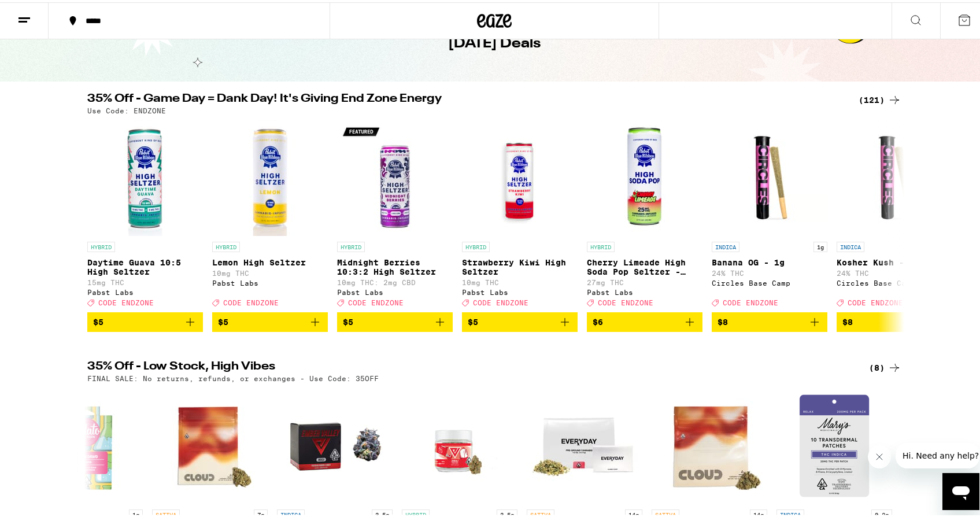  I want to click on img: Mary's Medicinals - Transdermal Patch - Relax Indica 10-Pack - 200mg, so click(835, 444).